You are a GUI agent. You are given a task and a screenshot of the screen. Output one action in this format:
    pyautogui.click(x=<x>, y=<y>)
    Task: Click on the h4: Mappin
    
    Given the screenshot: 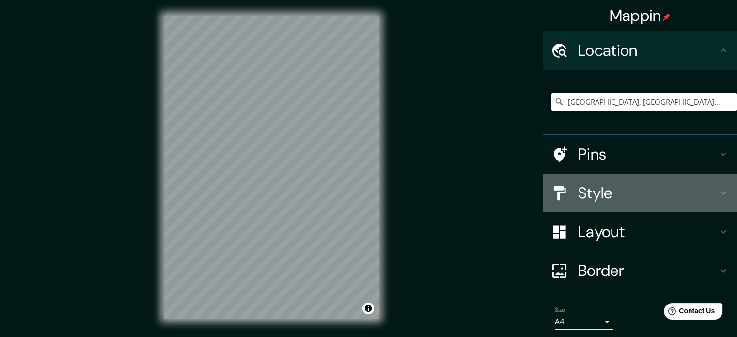 What is the action you would take?
    pyautogui.click(x=640, y=15)
    